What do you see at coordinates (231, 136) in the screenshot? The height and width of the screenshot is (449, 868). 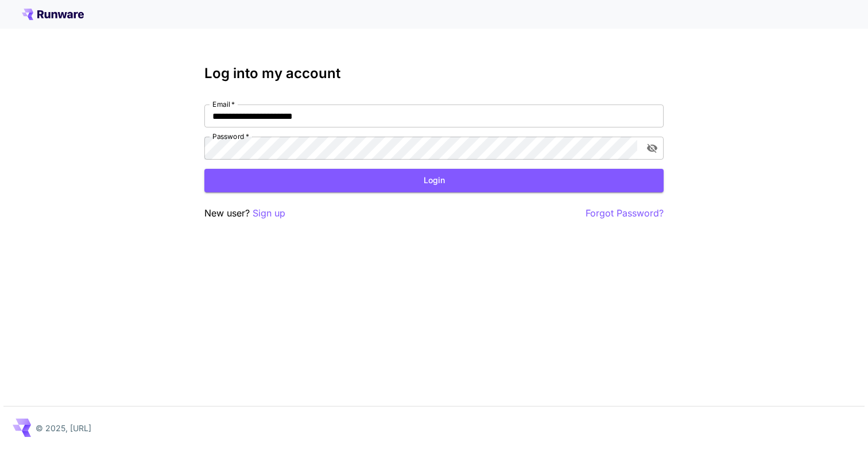 I see `label: Password` at bounding box center [231, 136].